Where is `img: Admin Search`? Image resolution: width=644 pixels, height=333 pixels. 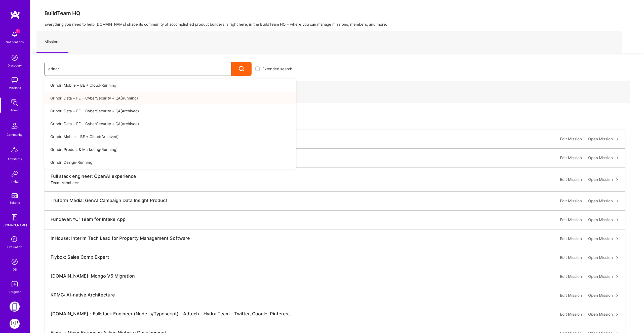 img: Admin Search is located at coordinates (15, 262).